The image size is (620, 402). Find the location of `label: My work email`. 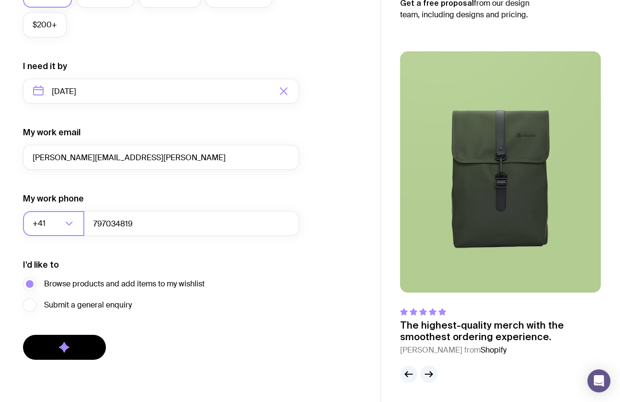

label: My work email is located at coordinates (52, 132).